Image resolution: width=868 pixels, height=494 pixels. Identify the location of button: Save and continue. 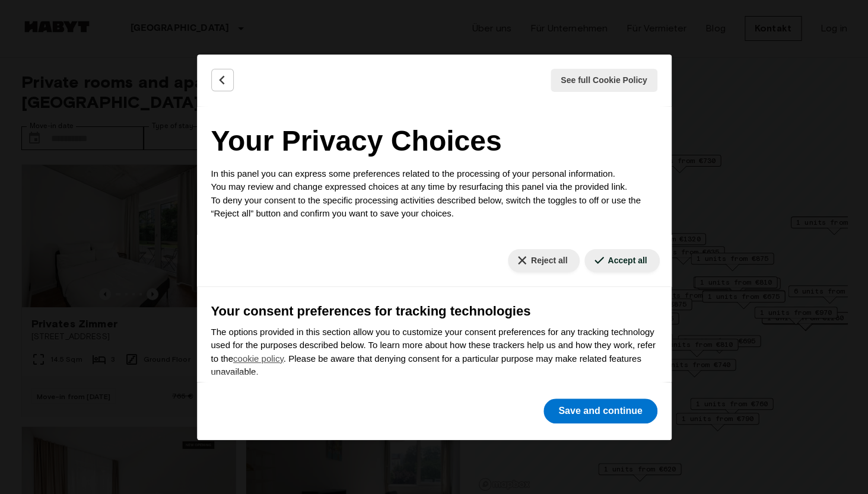
(599, 411).